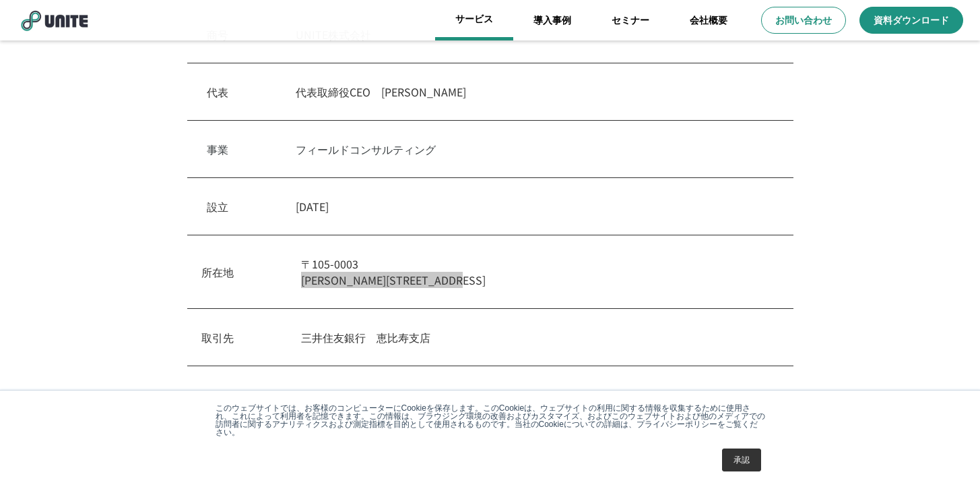  Describe the element at coordinates (217, 394) in the screenshot. I see `p: E-mail` at that location.